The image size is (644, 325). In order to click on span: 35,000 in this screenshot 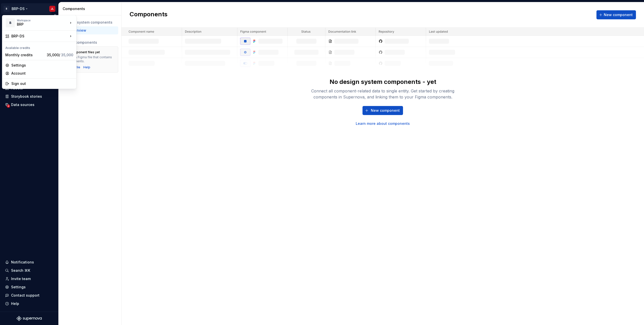, I will do `click(67, 55)`.